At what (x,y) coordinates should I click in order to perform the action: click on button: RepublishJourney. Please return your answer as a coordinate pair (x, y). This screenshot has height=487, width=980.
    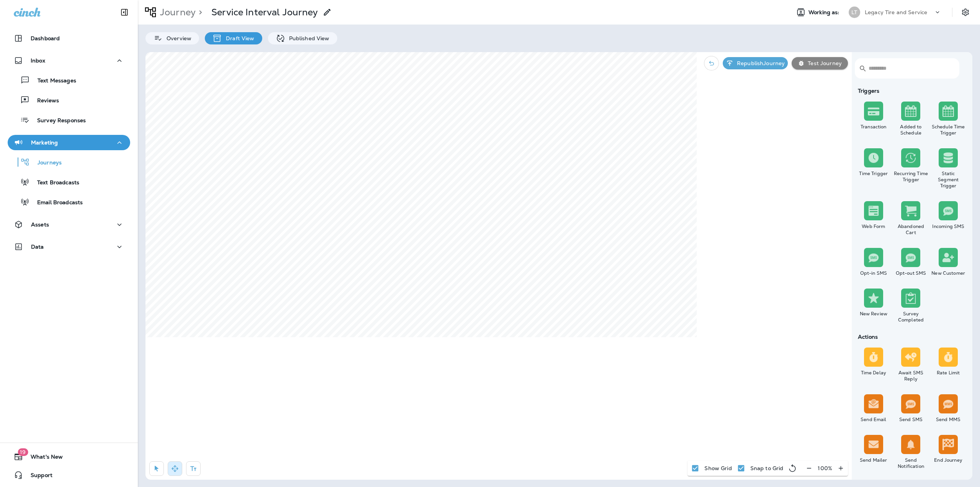
    Looking at the image, I should click on (756, 63).